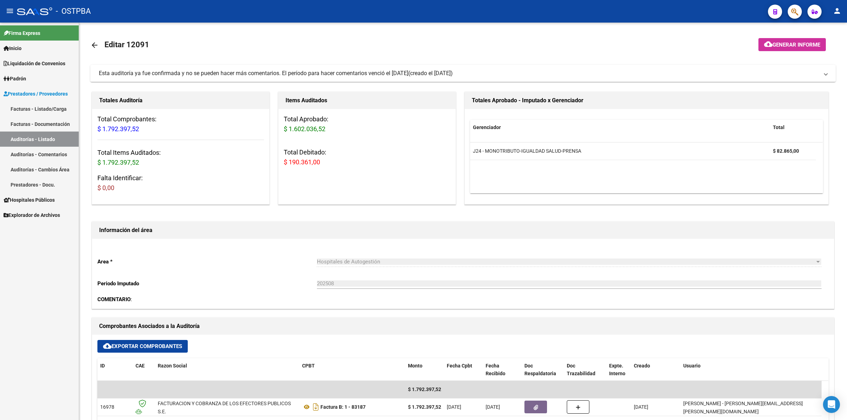 Image resolution: width=847 pixels, height=420 pixels. I want to click on span: Exportar Comprobantes, so click(143, 347).